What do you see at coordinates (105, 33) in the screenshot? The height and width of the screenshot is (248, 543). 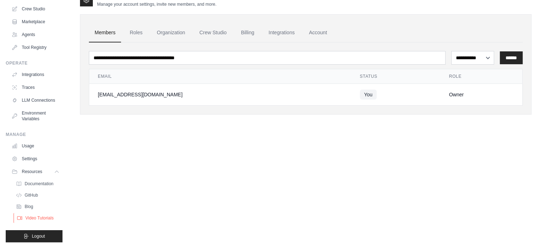 I see `a: Members` at bounding box center [105, 33].